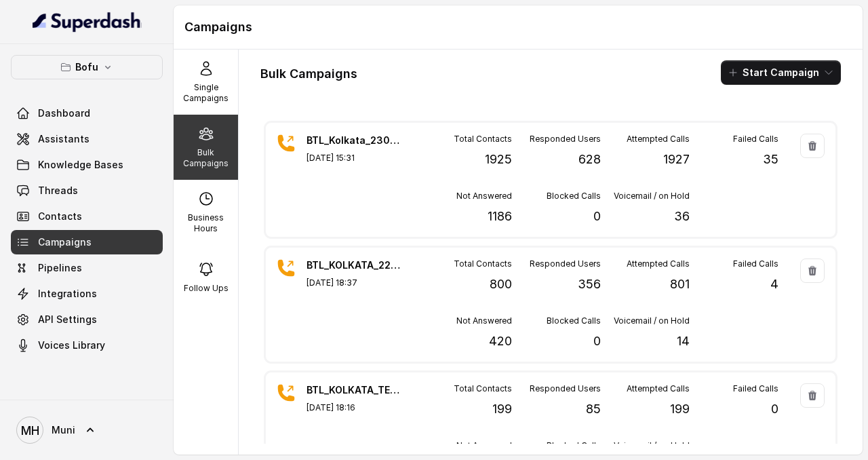 The image size is (868, 460). What do you see at coordinates (682, 341) in the screenshot?
I see `p: 14` at bounding box center [682, 341].